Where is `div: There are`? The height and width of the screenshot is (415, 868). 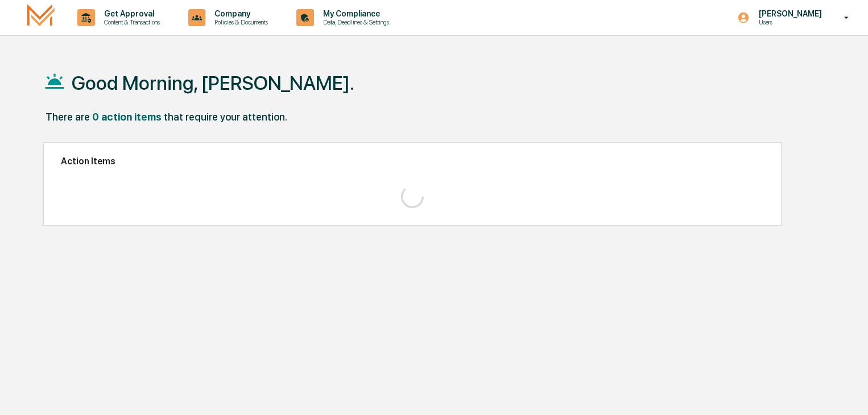
div: There are is located at coordinates (68, 117).